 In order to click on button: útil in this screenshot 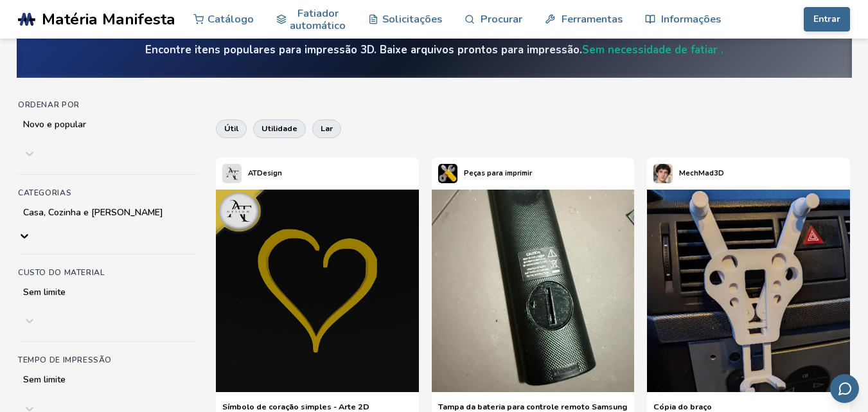, I will do `click(231, 129)`.